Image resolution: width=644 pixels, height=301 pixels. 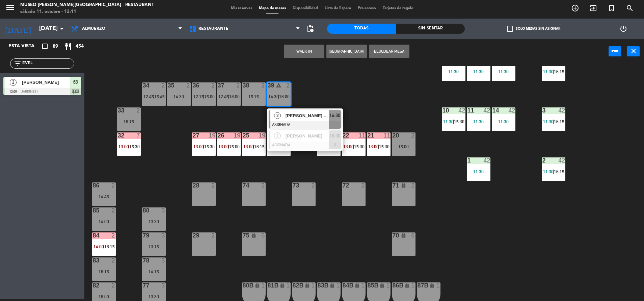 I want to click on span: 16:00, so click(x=234, y=97).